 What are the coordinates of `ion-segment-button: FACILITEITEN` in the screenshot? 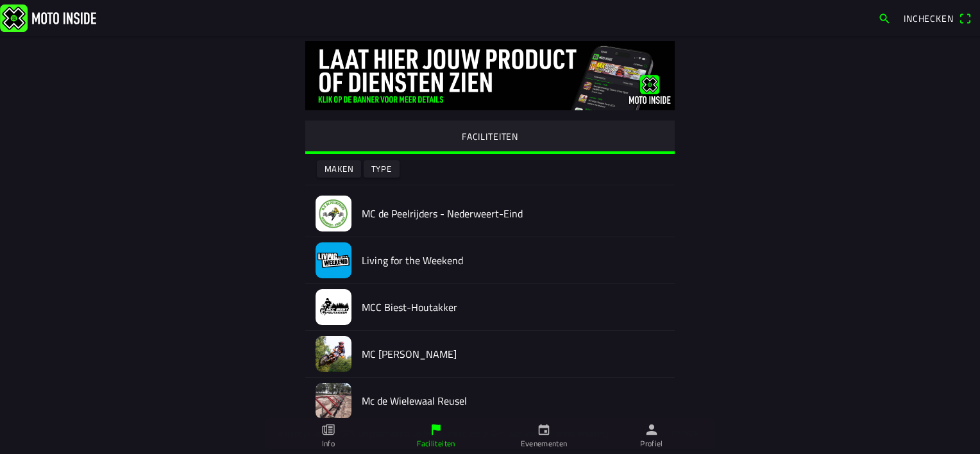 It's located at (490, 137).